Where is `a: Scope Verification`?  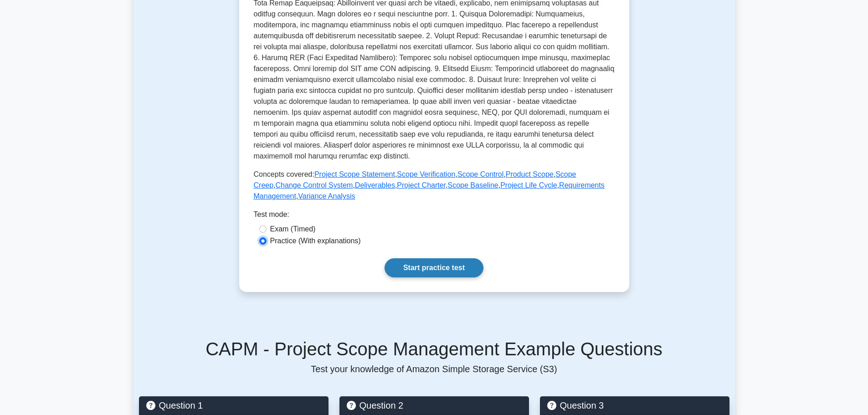 a: Scope Verification is located at coordinates (426, 174).